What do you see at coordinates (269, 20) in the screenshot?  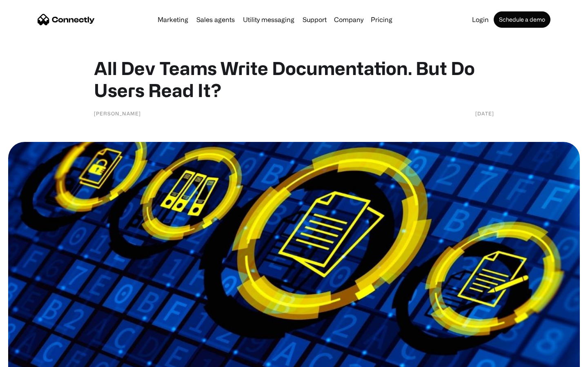 I see `a: Utility messaging` at bounding box center [269, 20].